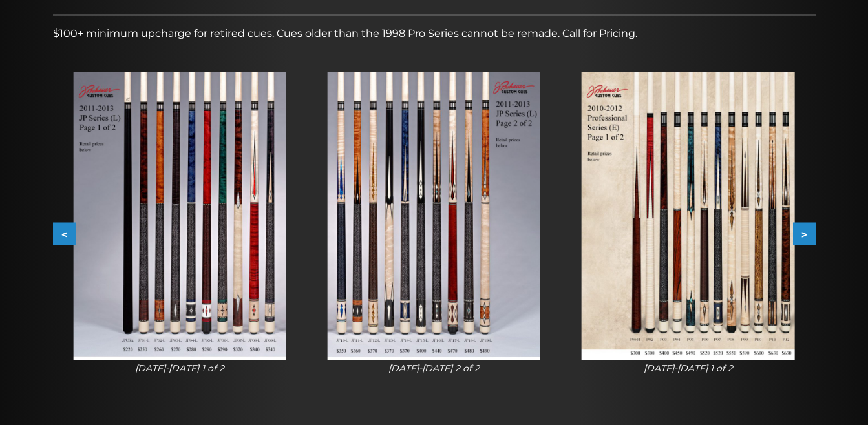 This screenshot has height=425, width=868. I want to click on div: Carousel Navigation, so click(434, 234).